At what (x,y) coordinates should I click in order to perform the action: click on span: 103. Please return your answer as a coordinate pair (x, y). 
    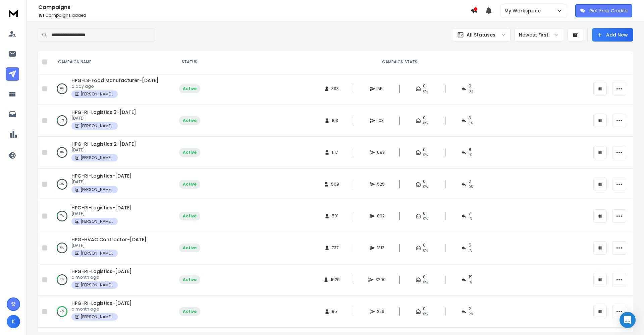
    Looking at the image, I should click on (335, 121).